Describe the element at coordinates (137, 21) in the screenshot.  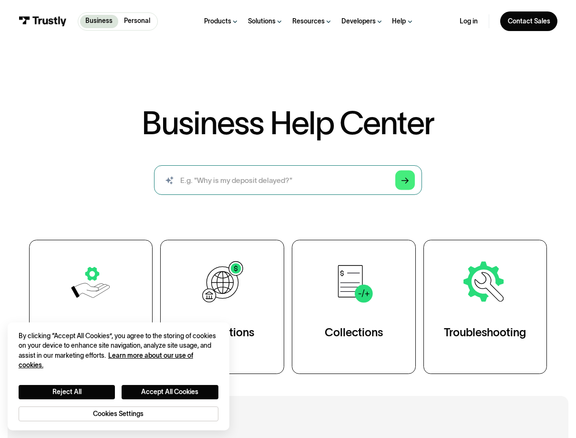
I see `p: Personal` at that location.